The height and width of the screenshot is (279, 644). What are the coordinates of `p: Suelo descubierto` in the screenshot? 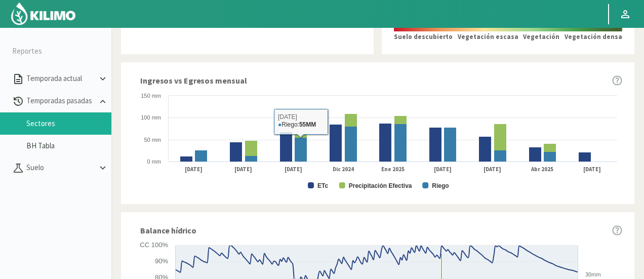 It's located at (423, 37).